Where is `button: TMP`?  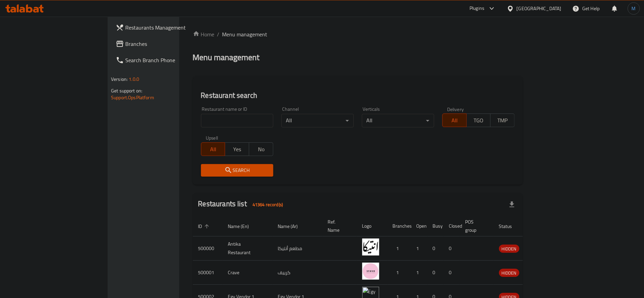 button: TMP is located at coordinates (503, 120).